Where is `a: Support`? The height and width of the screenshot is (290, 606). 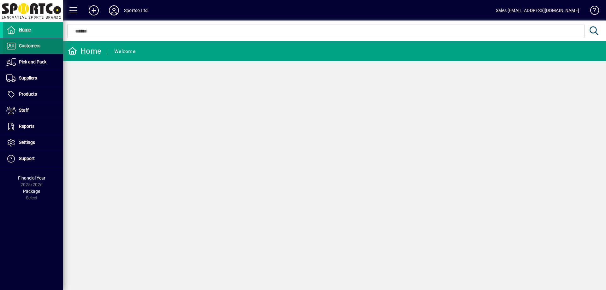 a: Support is located at coordinates (33, 159).